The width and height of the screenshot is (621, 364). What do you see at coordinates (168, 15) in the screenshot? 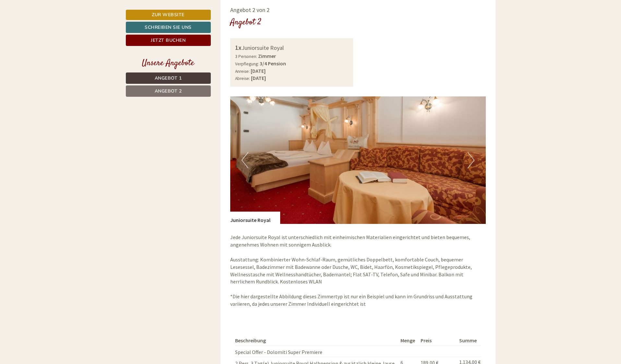
I see `a: Zur Website` at bounding box center [168, 15].